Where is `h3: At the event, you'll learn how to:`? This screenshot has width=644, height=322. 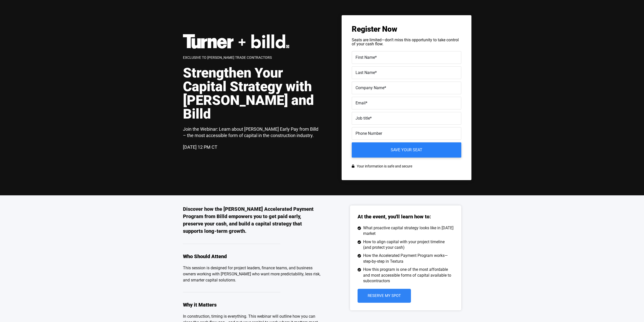 h3: At the event, you'll learn how to: is located at coordinates (394, 217).